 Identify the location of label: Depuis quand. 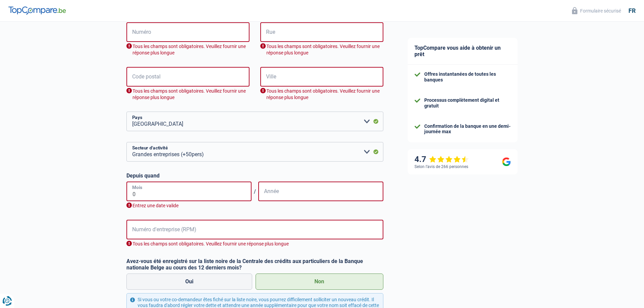
(255, 176).